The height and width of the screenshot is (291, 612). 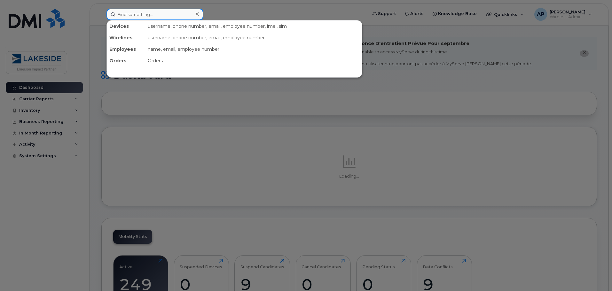 What do you see at coordinates (126, 49) in the screenshot?
I see `div: Employees` at bounding box center [126, 49].